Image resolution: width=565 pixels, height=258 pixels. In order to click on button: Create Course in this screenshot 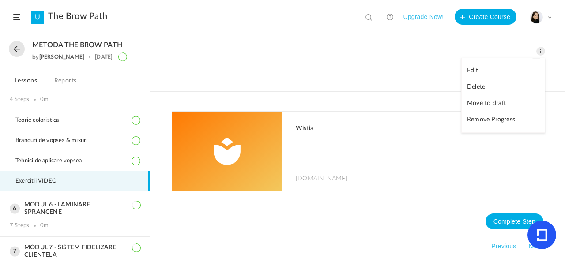, I will do `click(486, 17)`.